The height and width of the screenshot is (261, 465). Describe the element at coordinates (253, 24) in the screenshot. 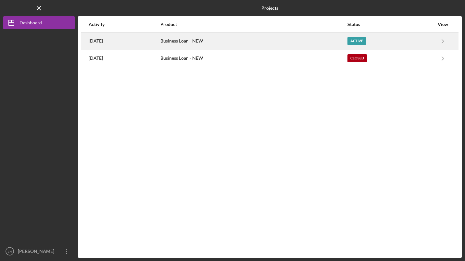

I see `div: Product` at that location.